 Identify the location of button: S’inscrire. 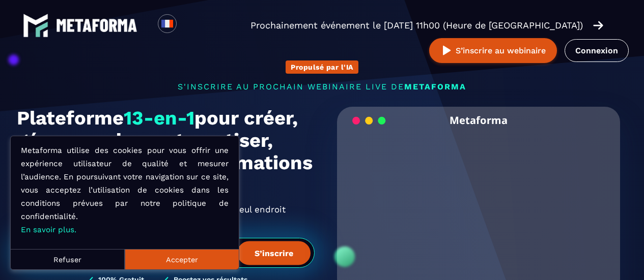
(274, 253).